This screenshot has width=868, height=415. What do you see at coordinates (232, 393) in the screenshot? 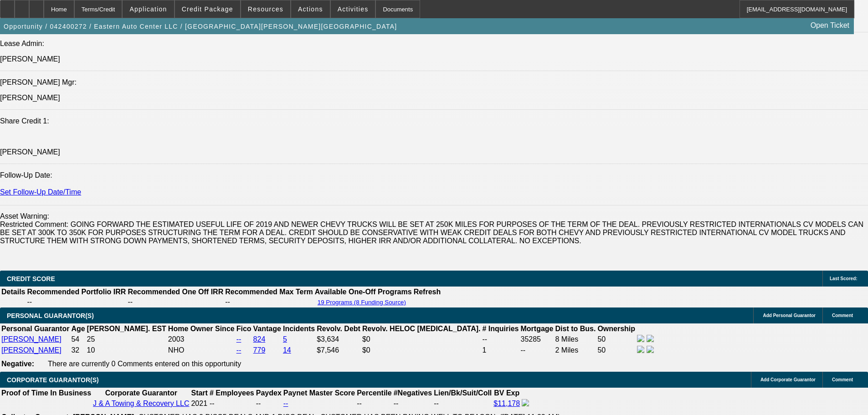
I see `b: # Employees` at bounding box center [232, 393].